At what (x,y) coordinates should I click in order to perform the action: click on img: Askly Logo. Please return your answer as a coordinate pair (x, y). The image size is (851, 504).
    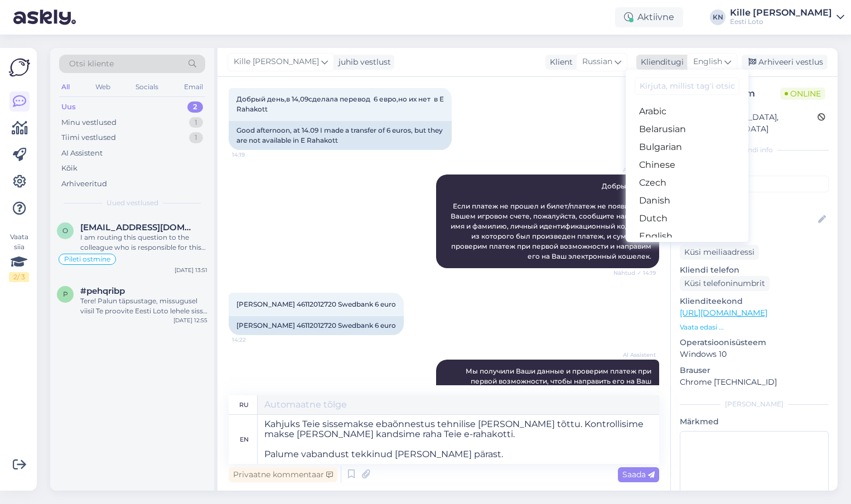
    Looking at the image, I should click on (19, 67).